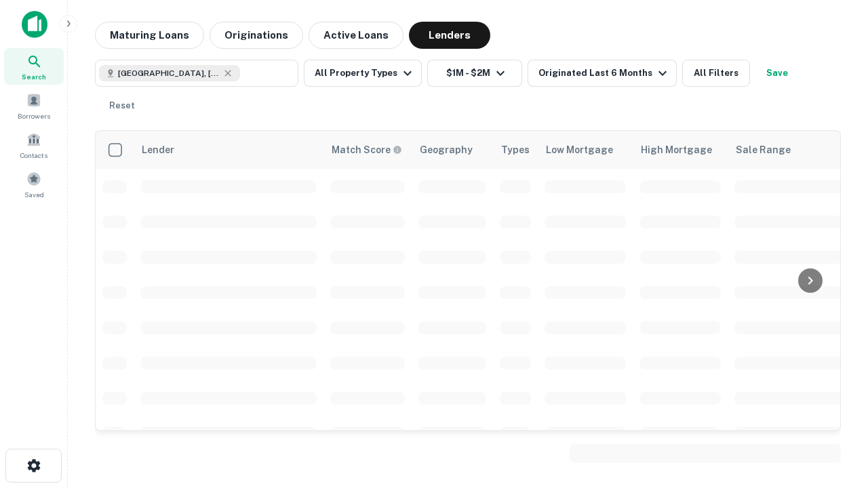  What do you see at coordinates (515, 150) in the screenshot?
I see `div: Types` at bounding box center [515, 150].